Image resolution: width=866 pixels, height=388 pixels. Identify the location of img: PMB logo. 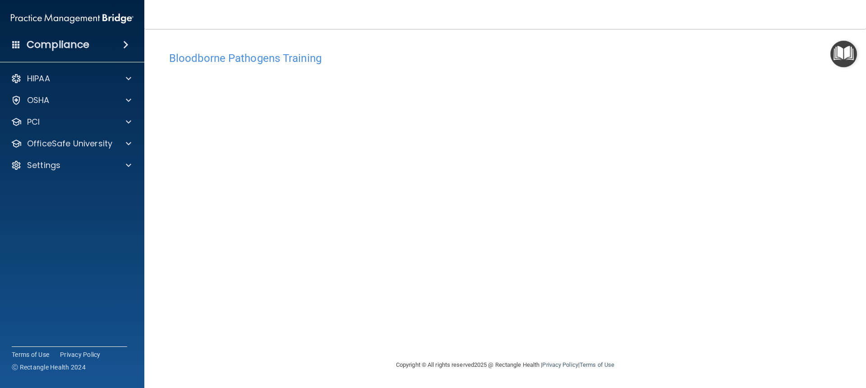
(72, 18).